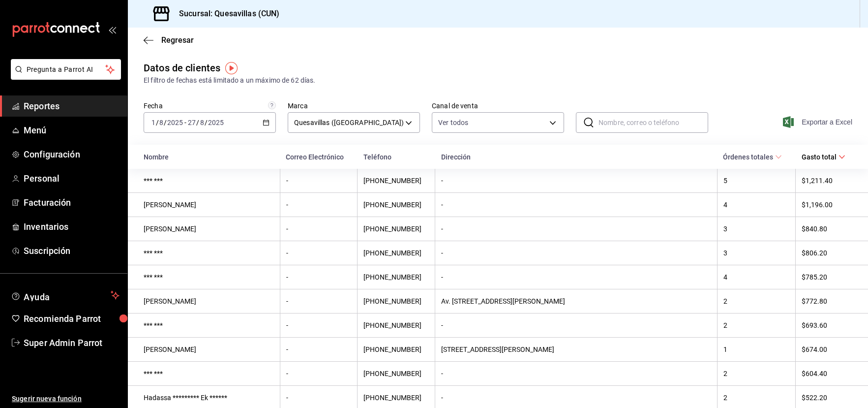 This screenshot has width=868, height=408. Describe the element at coordinates (831, 181) in the screenshot. I see `td: $1,211.40` at that location.